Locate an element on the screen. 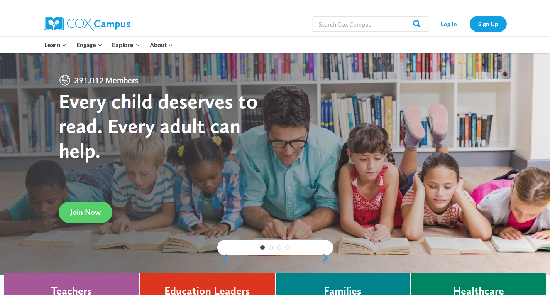 The image size is (550, 295). a: 2 is located at coordinates (271, 248).